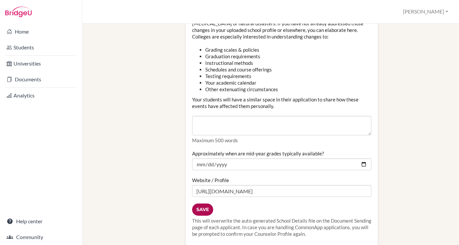  I want to click on label: Website / Profile, so click(211, 180).